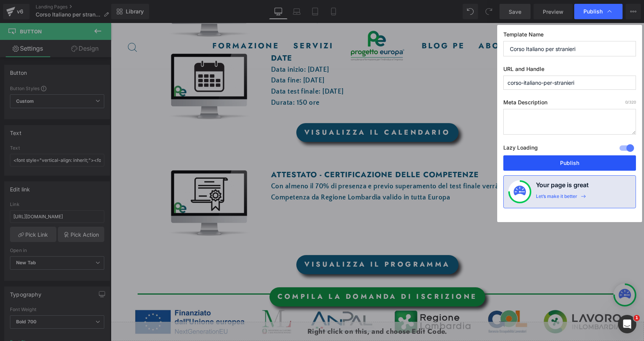 This screenshot has height=341, width=644. Describe the element at coordinates (570, 36) in the screenshot. I see `label: Template Name` at that location.